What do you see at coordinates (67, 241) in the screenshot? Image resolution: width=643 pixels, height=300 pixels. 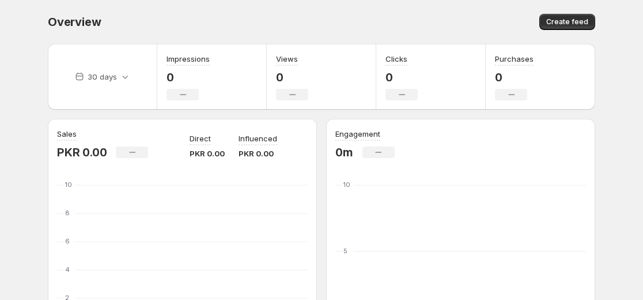 I see `text: 6` at bounding box center [67, 241].